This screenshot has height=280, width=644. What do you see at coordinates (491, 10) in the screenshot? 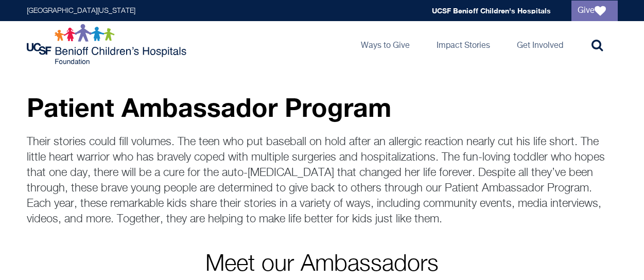
I see `a: UCSF Benioff Children's Hospitals` at bounding box center [491, 10].